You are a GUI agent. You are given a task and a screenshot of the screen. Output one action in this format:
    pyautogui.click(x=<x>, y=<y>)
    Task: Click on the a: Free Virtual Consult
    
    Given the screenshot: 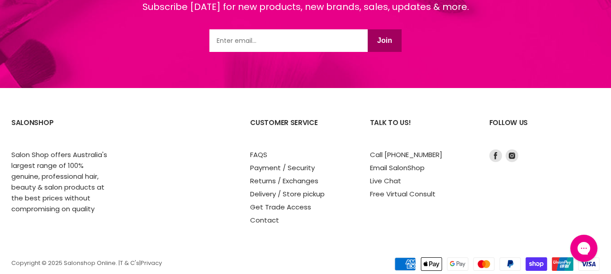 What is the action you would take?
    pyautogui.click(x=402, y=194)
    